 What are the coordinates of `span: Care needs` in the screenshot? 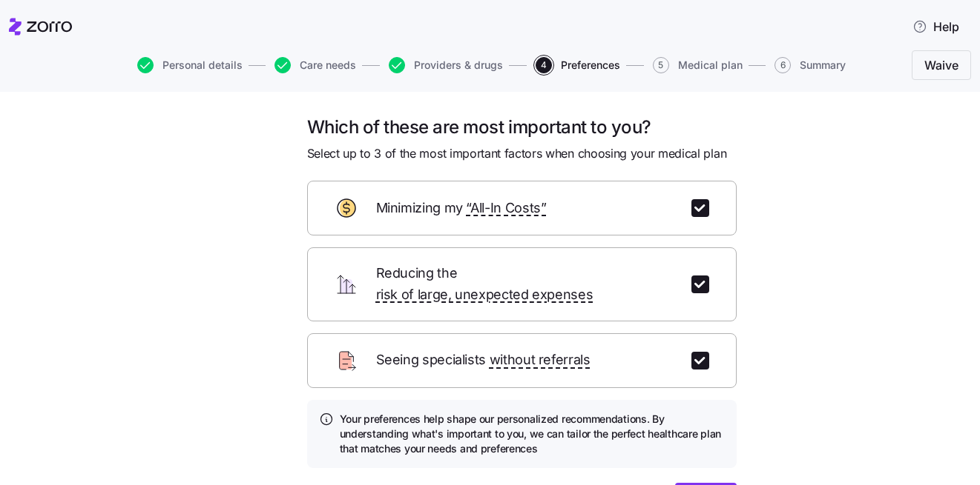 It's located at (328, 65).